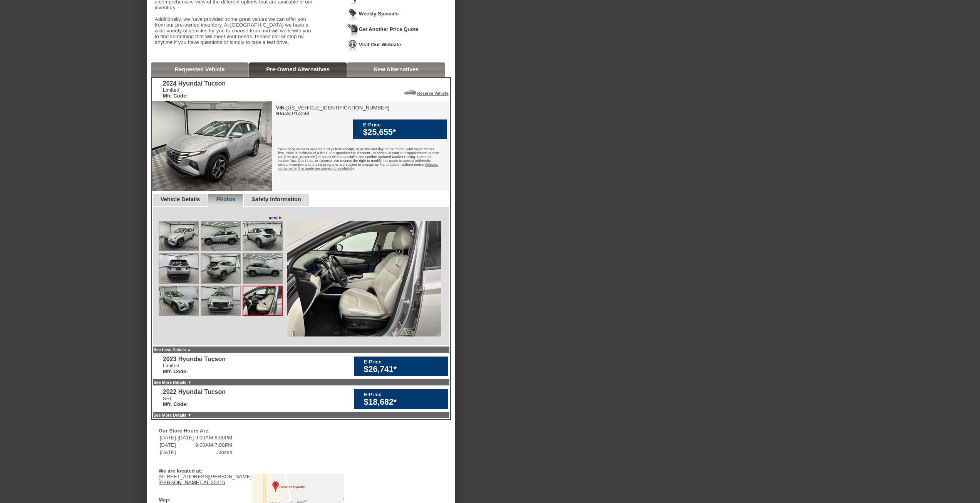 Image resolution: width=980 pixels, height=503 pixels. What do you see at coordinates (276, 199) in the screenshot?
I see `a: Safety Information` at bounding box center [276, 199].